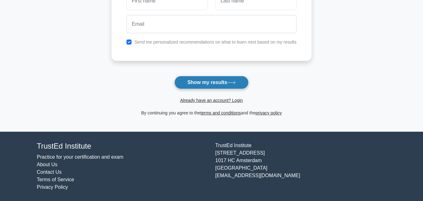 The height and width of the screenshot is (201, 423). Describe the element at coordinates (211, 113) in the screenshot. I see `div: By continuing you agree to the and the` at that location.